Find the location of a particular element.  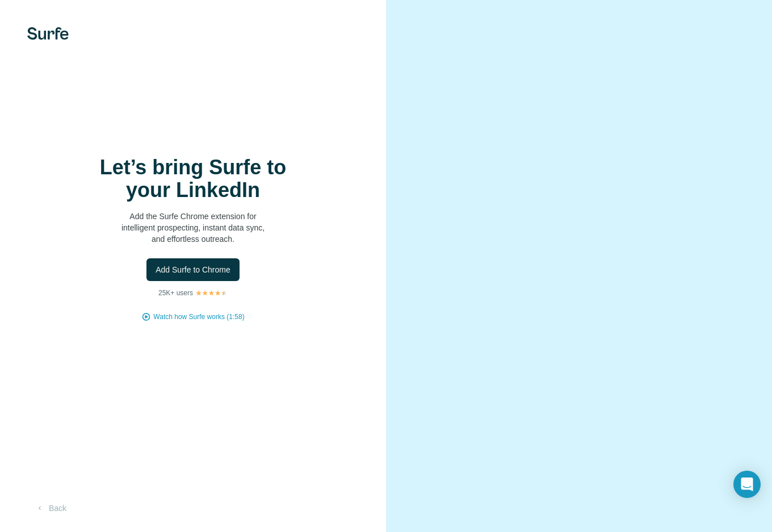

p: 25K+ users is located at coordinates (175, 293).